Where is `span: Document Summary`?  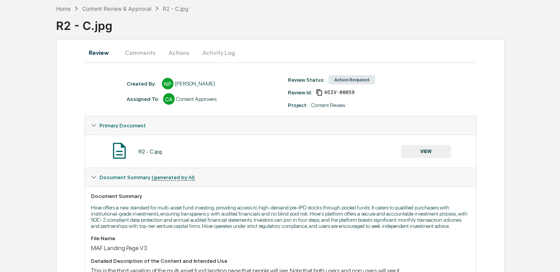 span: Document Summary is located at coordinates (147, 177).